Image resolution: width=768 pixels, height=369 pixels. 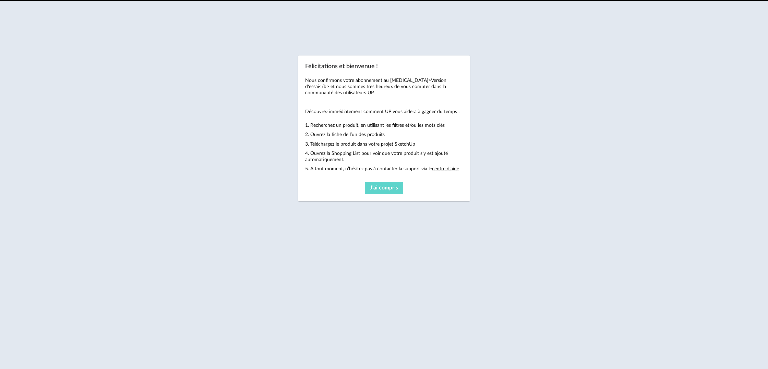 I want to click on button: J'ai compris, so click(x=384, y=188).